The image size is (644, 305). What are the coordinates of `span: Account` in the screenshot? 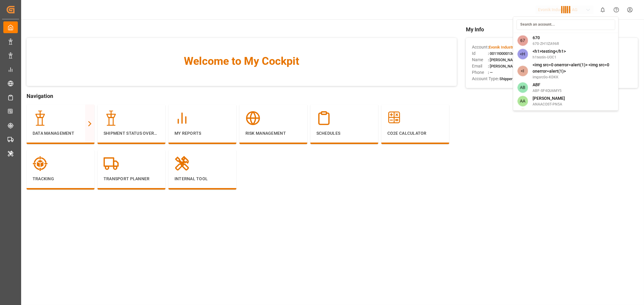 It's located at (480, 47).